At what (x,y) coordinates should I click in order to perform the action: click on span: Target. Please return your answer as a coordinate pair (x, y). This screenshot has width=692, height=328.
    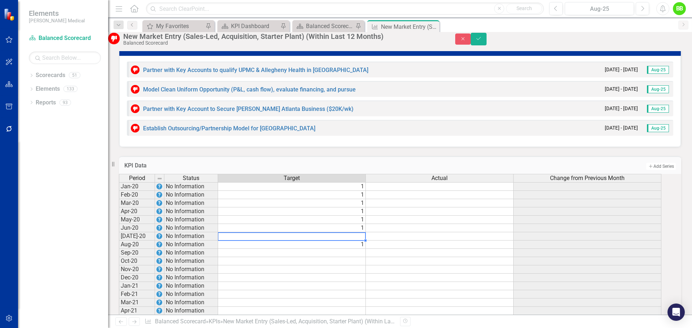
    Looking at the image, I should click on (291, 178).